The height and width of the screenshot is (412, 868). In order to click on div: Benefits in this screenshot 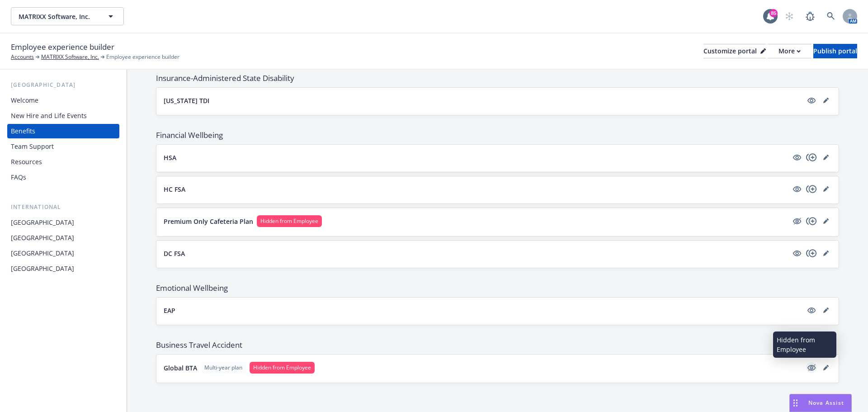, I will do `click(23, 131)`.